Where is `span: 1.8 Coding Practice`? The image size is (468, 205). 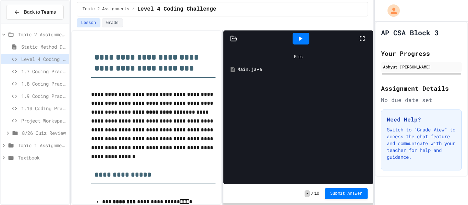 span: 1.8 Coding Practice is located at coordinates (44, 84).